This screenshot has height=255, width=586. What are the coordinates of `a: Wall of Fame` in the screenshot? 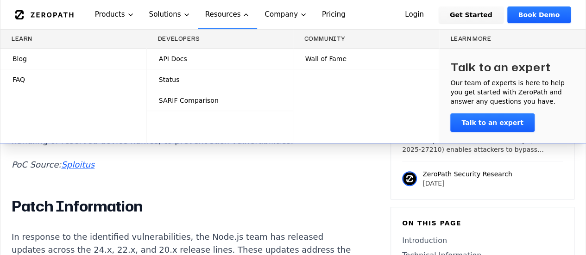 It's located at (366, 59).